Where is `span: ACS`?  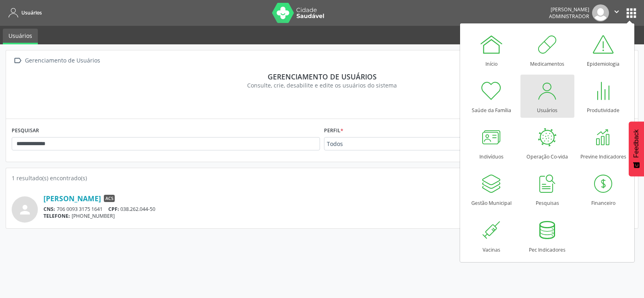
span: ACS is located at coordinates (109, 199).